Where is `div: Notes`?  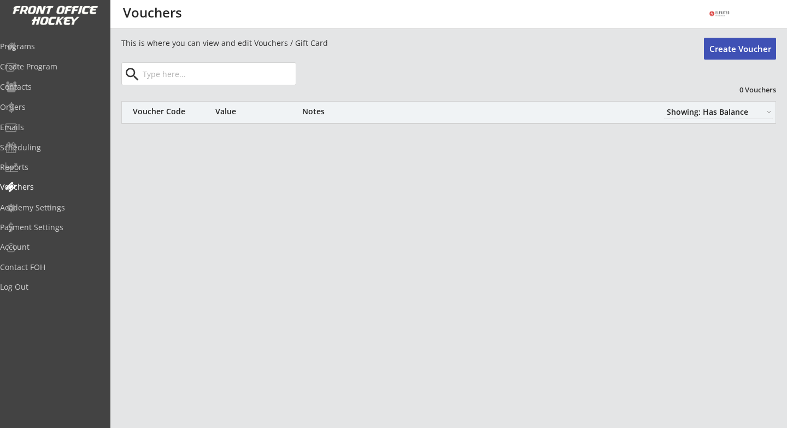 div: Notes is located at coordinates (475, 112).